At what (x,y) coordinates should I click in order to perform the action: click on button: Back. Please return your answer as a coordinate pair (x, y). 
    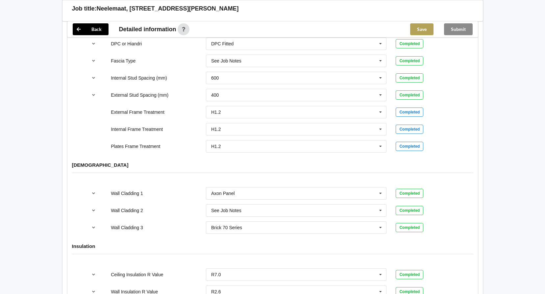
    Looking at the image, I should click on (90, 29).